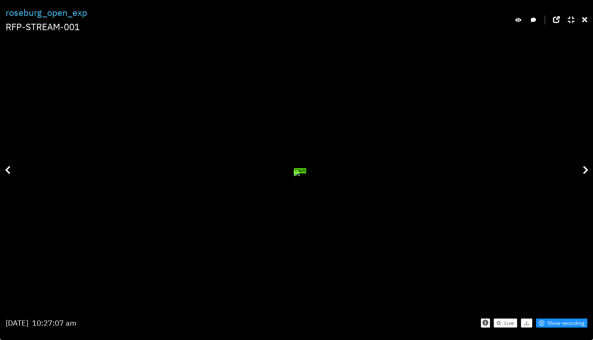  Describe the element at coordinates (505, 323) in the screenshot. I see `button: Live` at that location.